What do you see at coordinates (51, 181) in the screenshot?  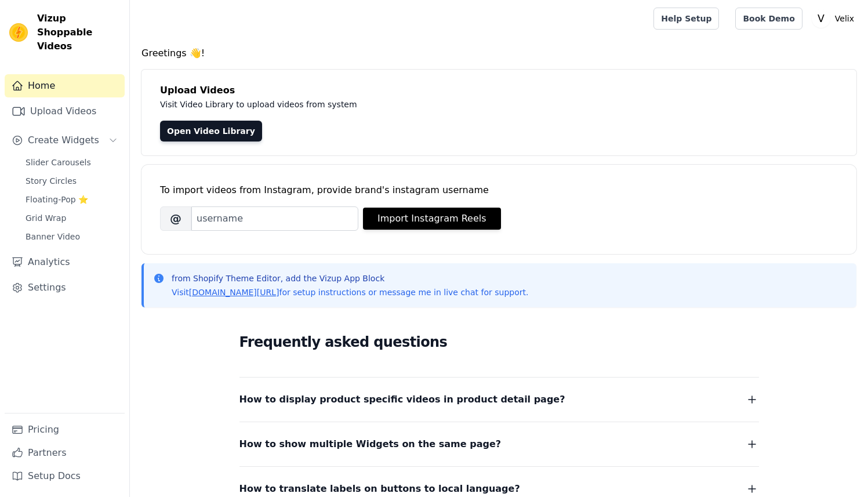 I see `span: Story Circles` at bounding box center [51, 181].